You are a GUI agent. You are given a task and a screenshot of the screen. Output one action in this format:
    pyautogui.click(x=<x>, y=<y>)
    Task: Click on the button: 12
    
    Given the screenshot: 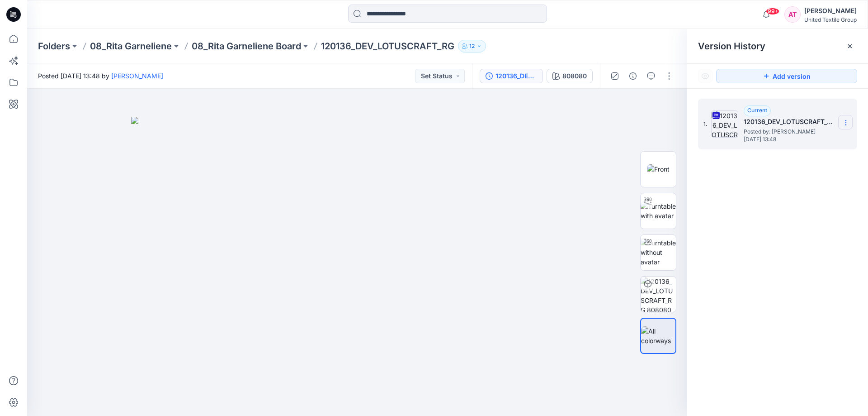 What is the action you would take?
    pyautogui.click(x=472, y=46)
    